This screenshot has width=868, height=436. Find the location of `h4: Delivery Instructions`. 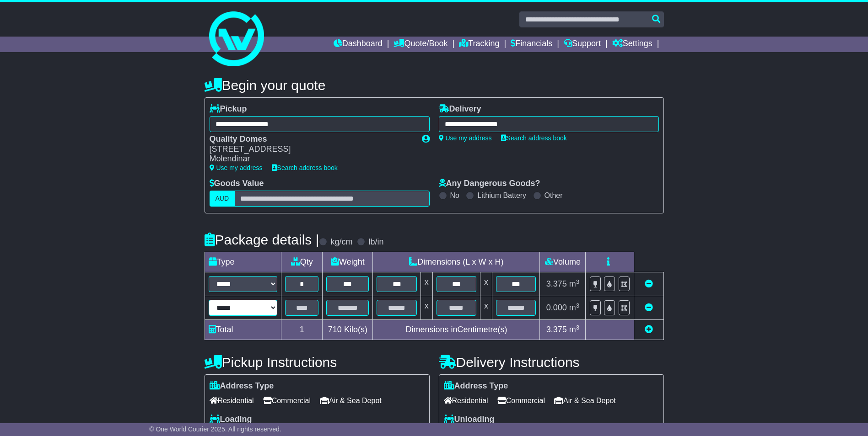

h4: Delivery Instructions is located at coordinates (551, 362).